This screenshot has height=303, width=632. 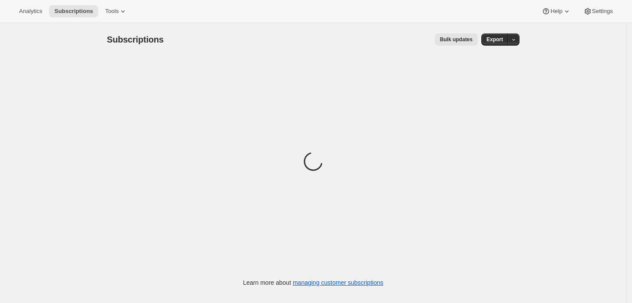 I want to click on span: Export, so click(x=495, y=40).